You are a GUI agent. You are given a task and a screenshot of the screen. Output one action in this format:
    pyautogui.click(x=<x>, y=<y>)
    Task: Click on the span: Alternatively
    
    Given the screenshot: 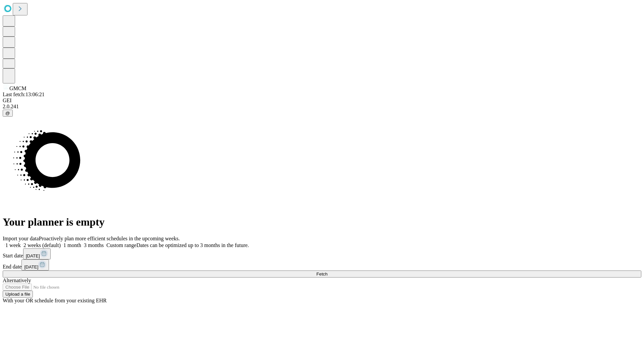 What is the action you would take?
    pyautogui.click(x=17, y=281)
    